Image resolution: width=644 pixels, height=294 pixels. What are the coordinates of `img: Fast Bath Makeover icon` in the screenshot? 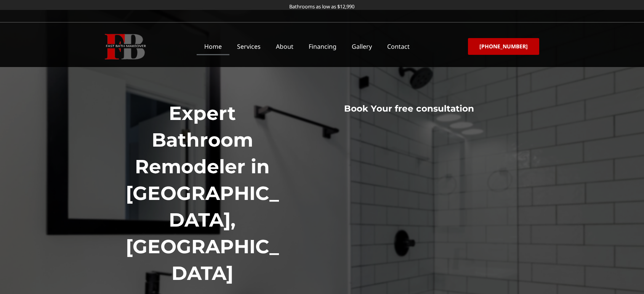 It's located at (125, 46).